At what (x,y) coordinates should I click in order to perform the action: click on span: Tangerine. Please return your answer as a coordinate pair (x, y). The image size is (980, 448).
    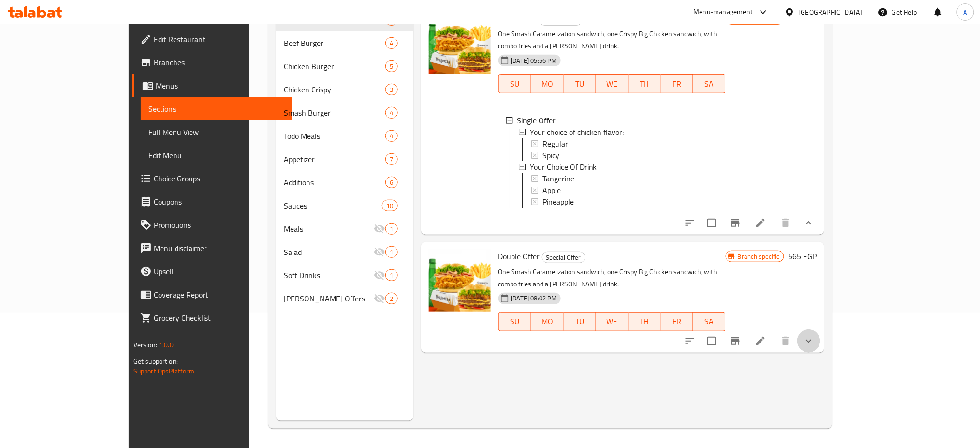
    Looking at the image, I should click on (559, 178).